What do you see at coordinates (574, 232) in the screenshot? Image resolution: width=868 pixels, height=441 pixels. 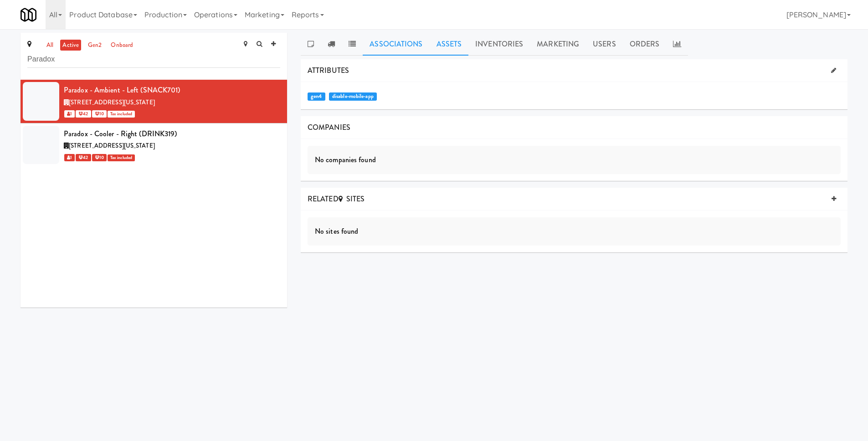 I see `div: No sites found` at bounding box center [574, 232].